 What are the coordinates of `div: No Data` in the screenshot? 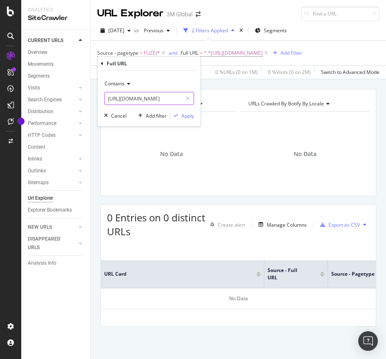 It's located at (238, 299).